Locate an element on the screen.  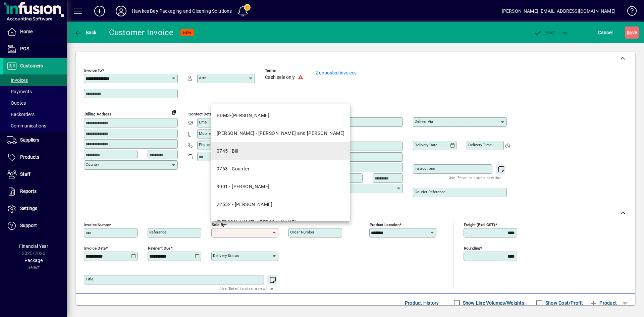
a: Home is located at coordinates (35, 32).